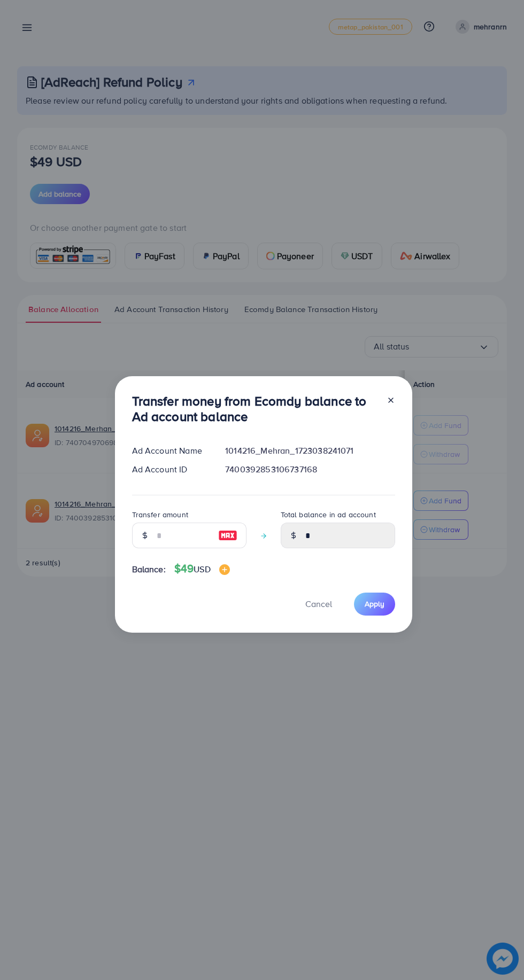 The image size is (524, 980). What do you see at coordinates (160, 515) in the screenshot?
I see `label: Transfer amount` at bounding box center [160, 515].